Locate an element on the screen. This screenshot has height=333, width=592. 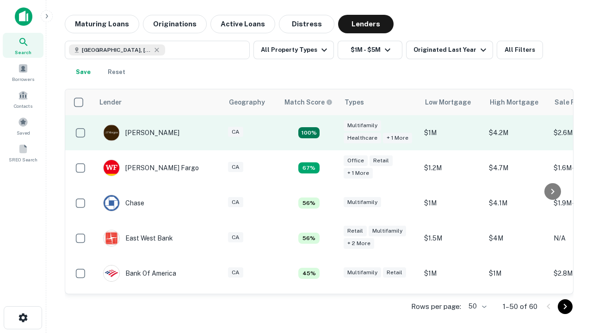
button: $1M - $5M is located at coordinates (370, 50).